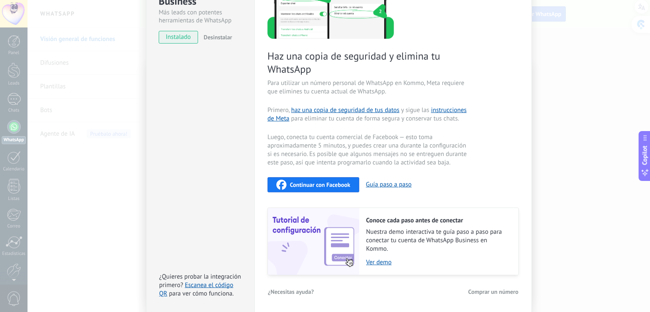  What do you see at coordinates (320, 185) in the screenshot?
I see `span: Continuar con Facebook` at bounding box center [320, 185].